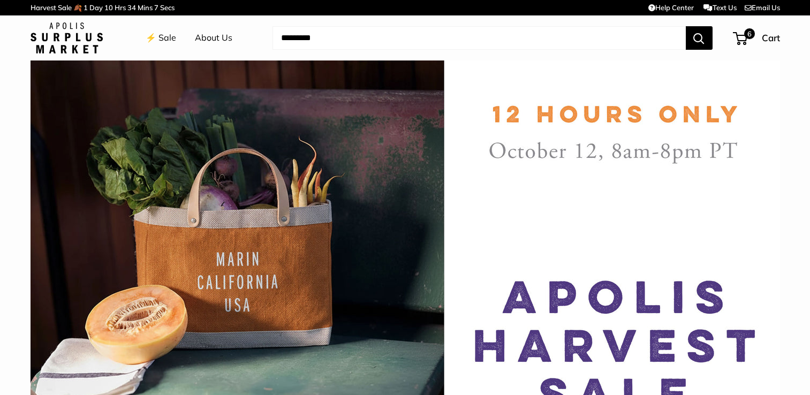 This screenshot has width=810, height=395. I want to click on span: 7, so click(156, 7).